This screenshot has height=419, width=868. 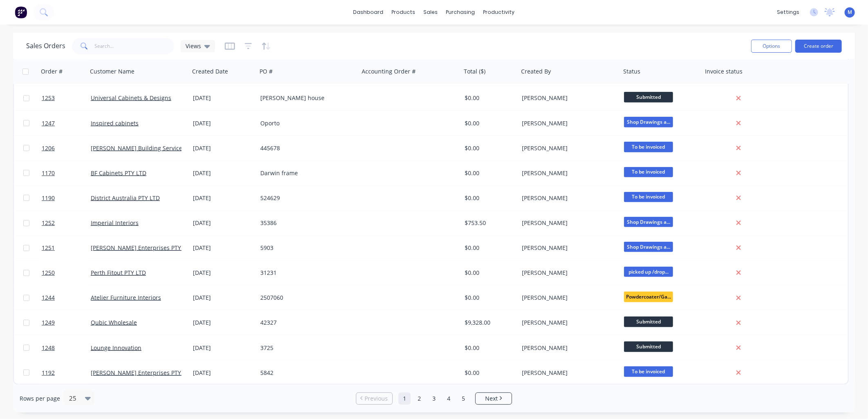 I want to click on a: 1244, so click(x=66, y=298).